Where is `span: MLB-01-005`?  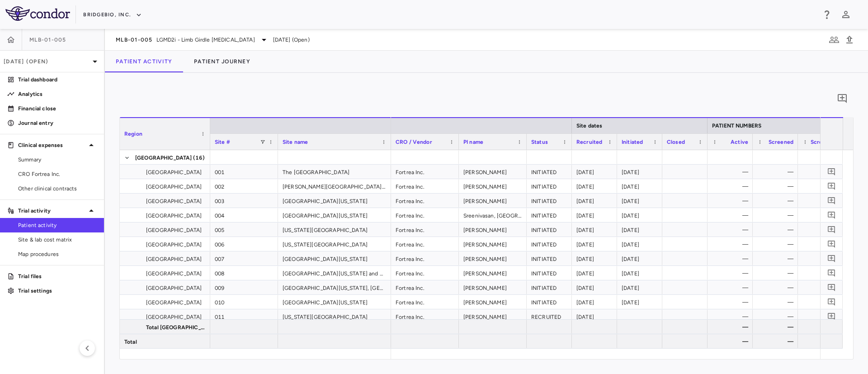
span: MLB-01-005 is located at coordinates (48, 40).